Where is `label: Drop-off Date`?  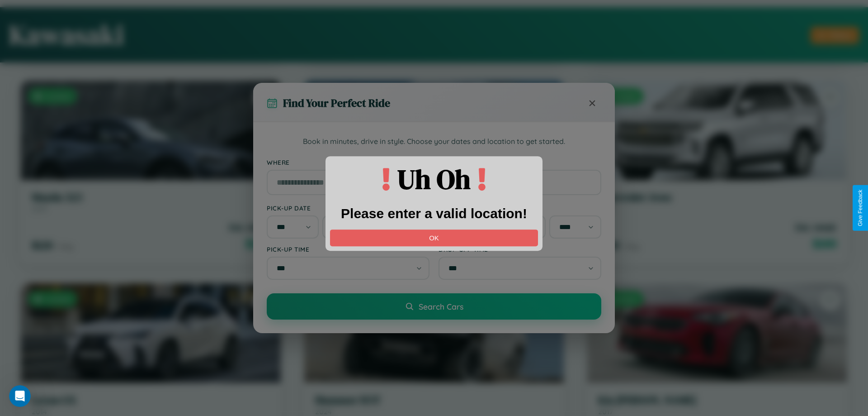
label: Drop-off Date is located at coordinates (520, 208).